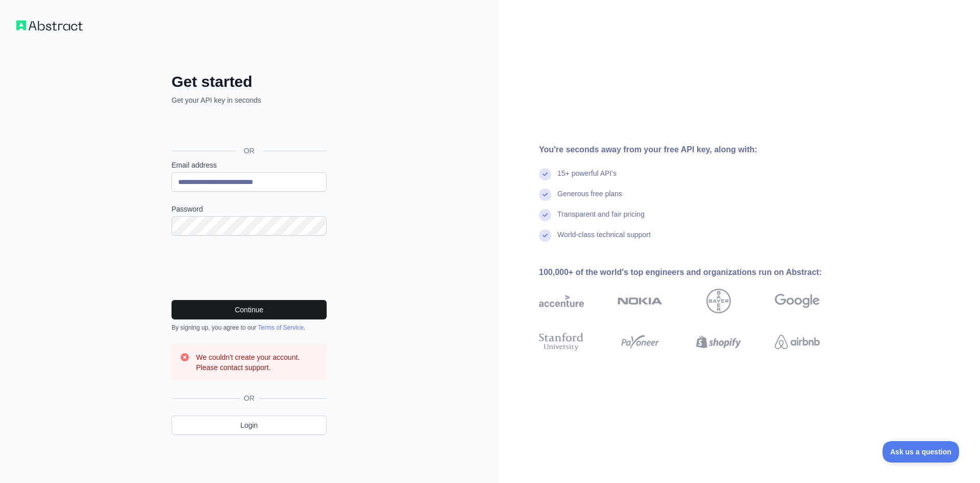 The image size is (980, 483). What do you see at coordinates (601, 219) in the screenshot?
I see `div: Transparent and fair pricing` at bounding box center [601, 219].